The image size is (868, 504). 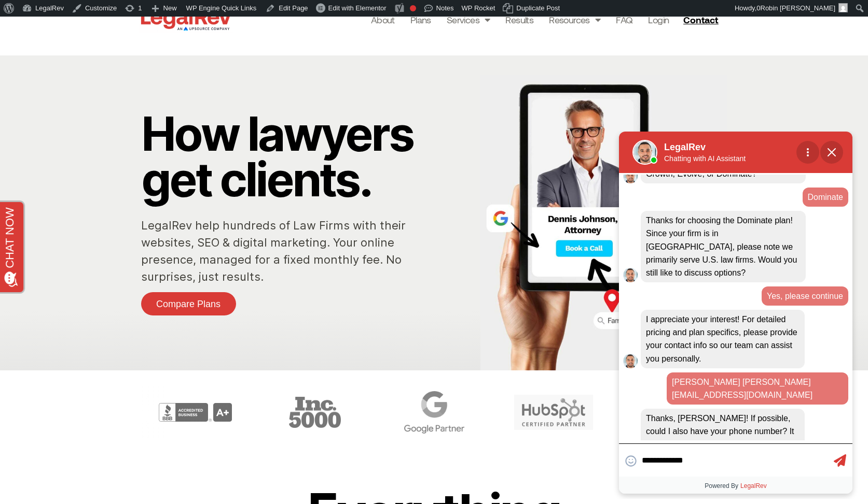 What do you see at coordinates (315, 413) in the screenshot?
I see `div: 3 / 6` at bounding box center [315, 413].